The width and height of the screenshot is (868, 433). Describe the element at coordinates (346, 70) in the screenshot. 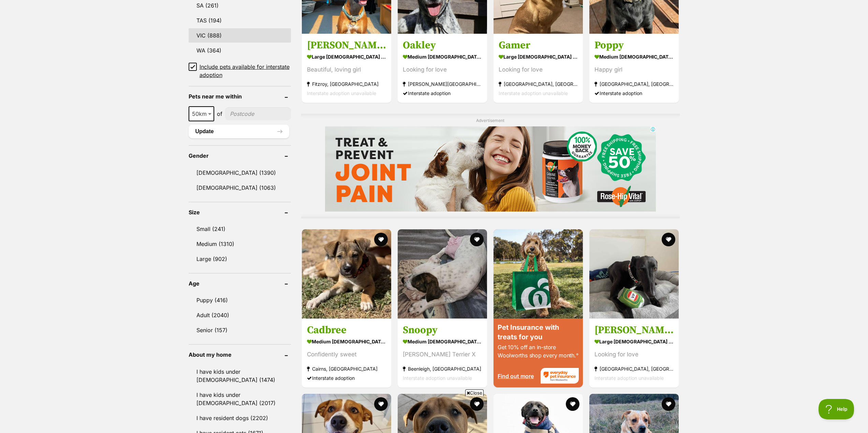

I see `div: Beautiful, loving girl` at that location.